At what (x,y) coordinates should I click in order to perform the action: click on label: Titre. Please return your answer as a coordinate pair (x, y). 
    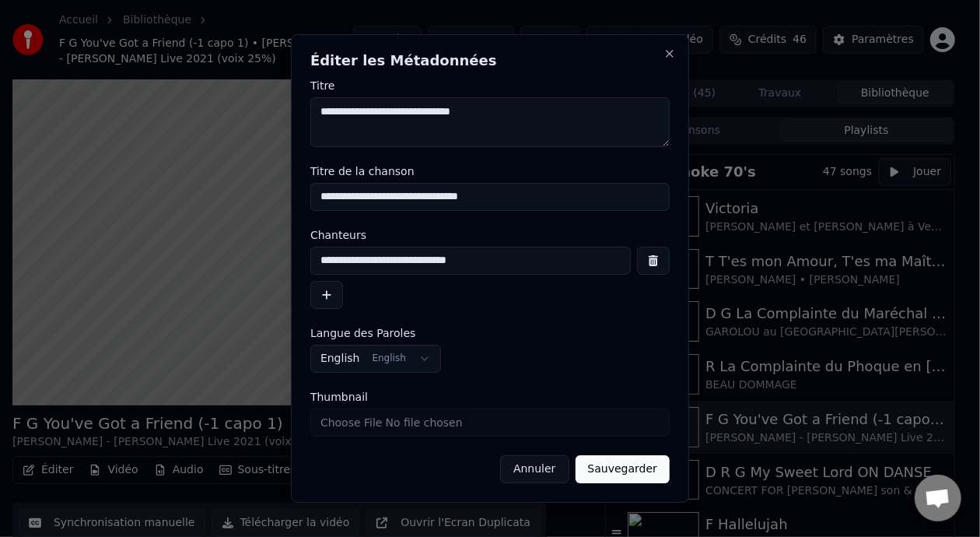
    Looking at the image, I should click on (490, 85).